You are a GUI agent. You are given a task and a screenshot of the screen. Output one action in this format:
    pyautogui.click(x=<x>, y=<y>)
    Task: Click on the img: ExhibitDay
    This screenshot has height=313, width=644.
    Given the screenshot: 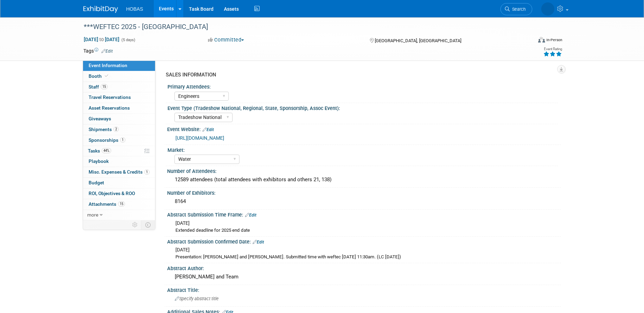 What is the action you would take?
    pyautogui.click(x=101, y=9)
    